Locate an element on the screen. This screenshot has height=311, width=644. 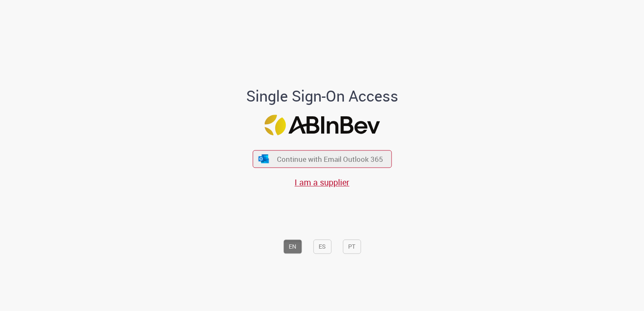
span: I am a supplier is located at coordinates (322, 182).